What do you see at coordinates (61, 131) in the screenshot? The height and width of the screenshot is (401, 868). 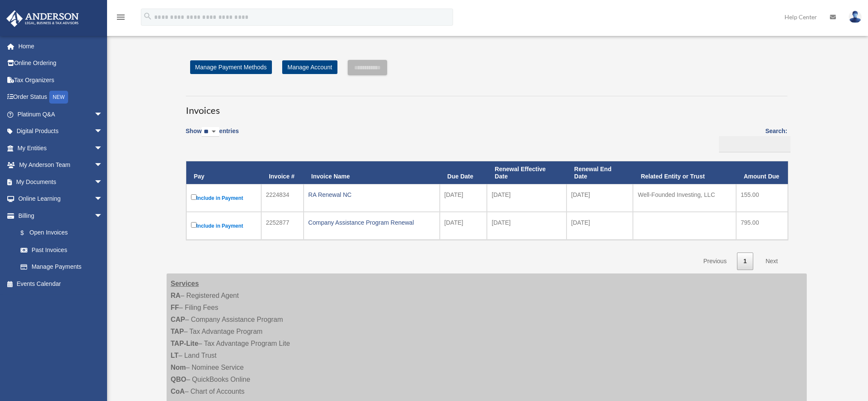 I see `a: Digital Productsarrow_drop_down` at bounding box center [61, 131].